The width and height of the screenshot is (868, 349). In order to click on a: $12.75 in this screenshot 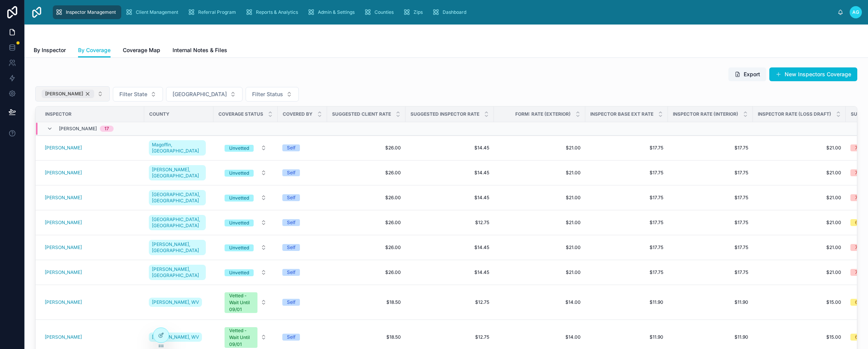, I will do `click(449, 223)`.